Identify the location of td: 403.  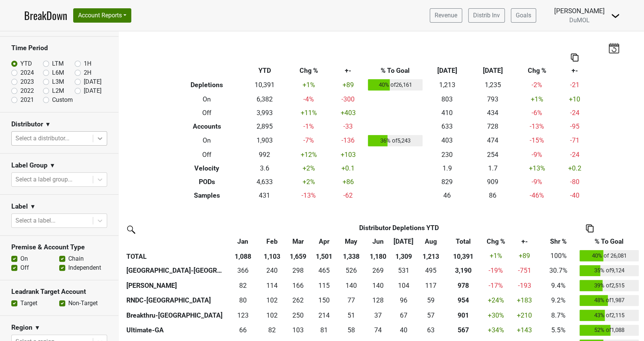
(447, 141).